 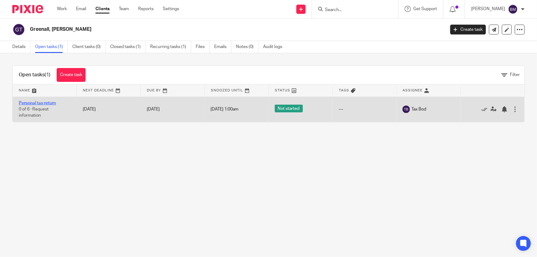 What do you see at coordinates (227, 90) in the screenshot?
I see `span: Snoozed Until` at bounding box center [227, 90].